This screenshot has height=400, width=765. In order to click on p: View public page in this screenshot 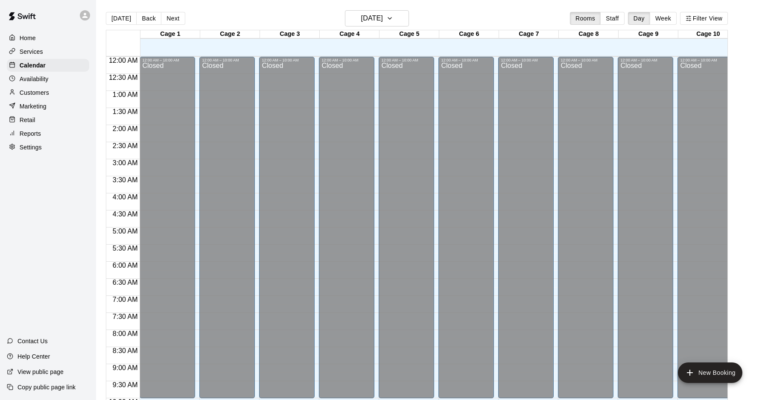, I will do `click(41, 372)`.